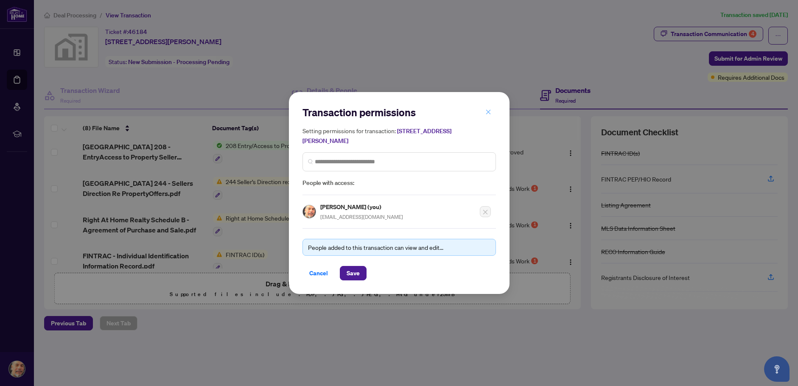  I want to click on span: Cancel, so click(319, 273).